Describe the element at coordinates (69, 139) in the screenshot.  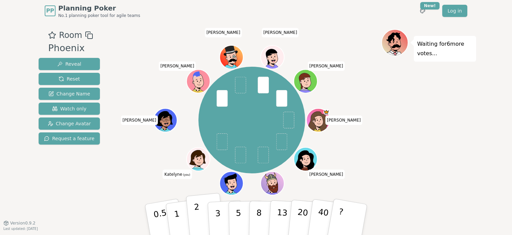
I see `span: Request a feature` at that location.